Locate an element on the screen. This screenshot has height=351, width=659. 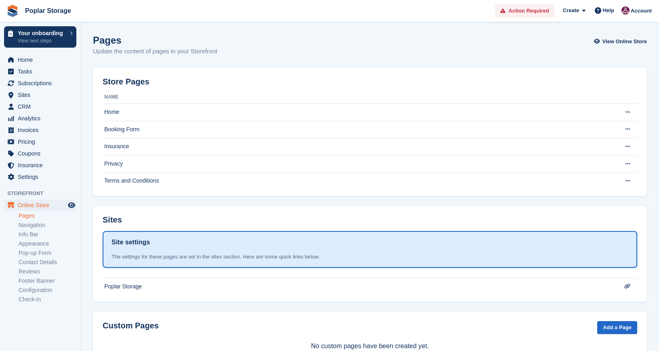
h2: Store Pages is located at coordinates (126, 82).